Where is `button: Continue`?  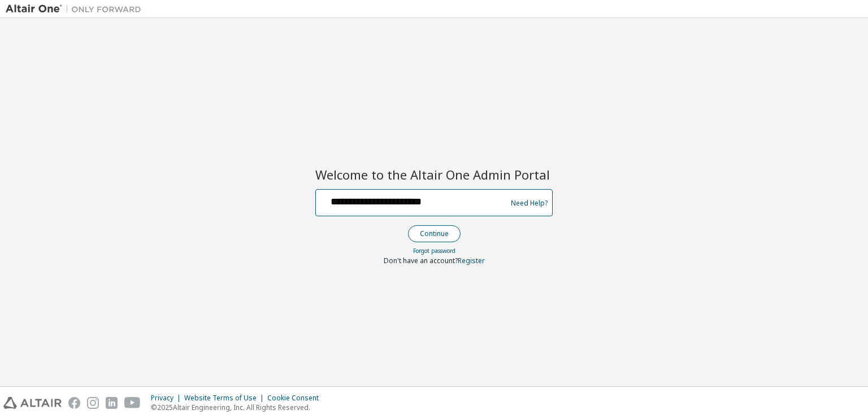
button: Continue is located at coordinates (434, 234).